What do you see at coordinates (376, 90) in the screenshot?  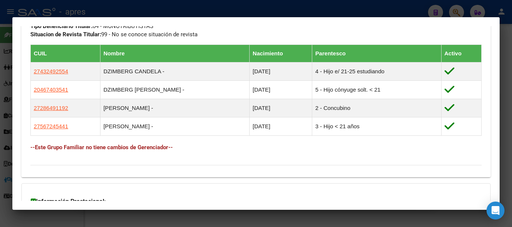 I see `td: 5 - Hijo cónyuge solt. < 21` at bounding box center [376, 90].